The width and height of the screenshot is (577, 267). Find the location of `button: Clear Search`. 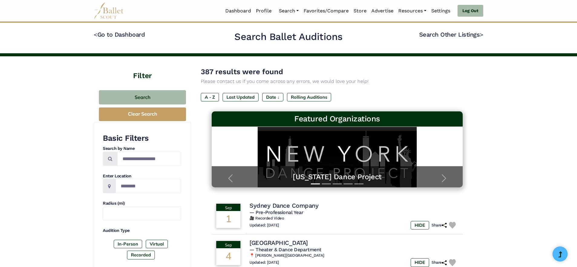

button: Clear Search is located at coordinates (142, 114).